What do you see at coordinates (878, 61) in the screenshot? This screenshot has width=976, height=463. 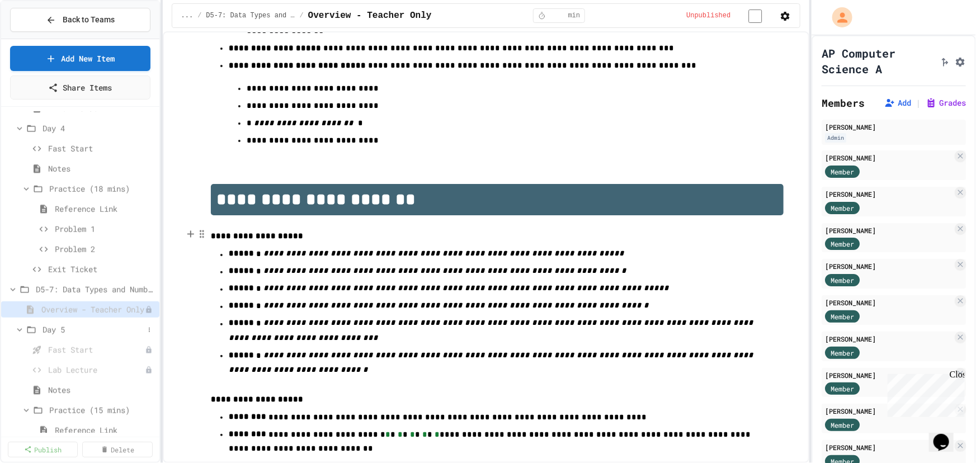 I see `h1: AP Computer Science A` at bounding box center [878, 61].